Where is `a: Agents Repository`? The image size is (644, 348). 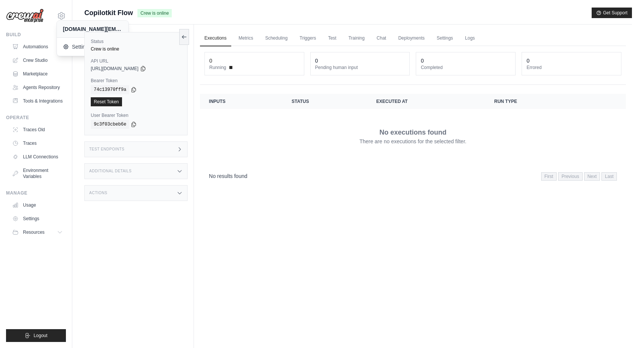 a: Agents Repository is located at coordinates (37, 88).